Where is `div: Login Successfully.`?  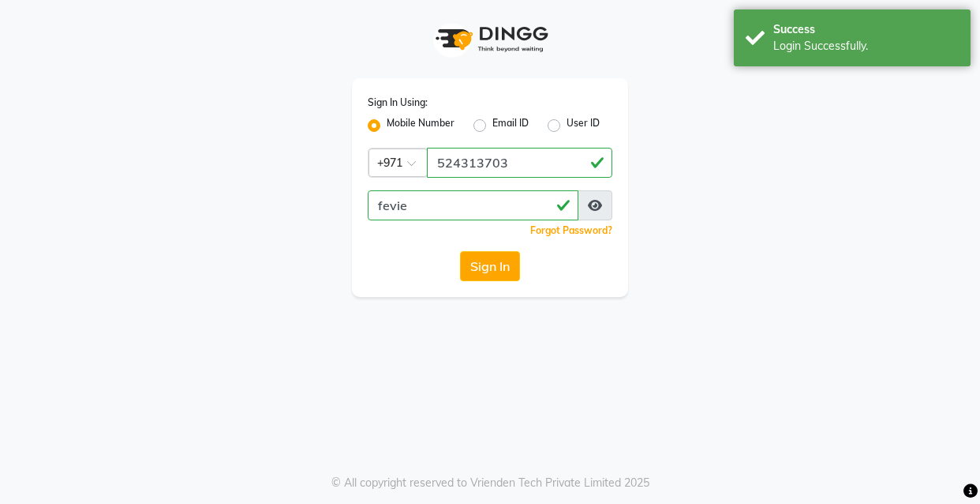 div: Login Successfully. is located at coordinates (866, 46).